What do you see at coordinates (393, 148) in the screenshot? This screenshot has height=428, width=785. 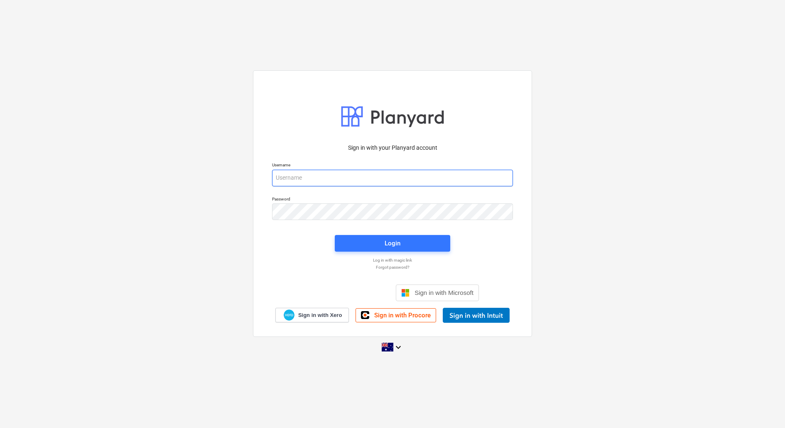 I see `p: Sign in with your Planyard account` at bounding box center [393, 148].